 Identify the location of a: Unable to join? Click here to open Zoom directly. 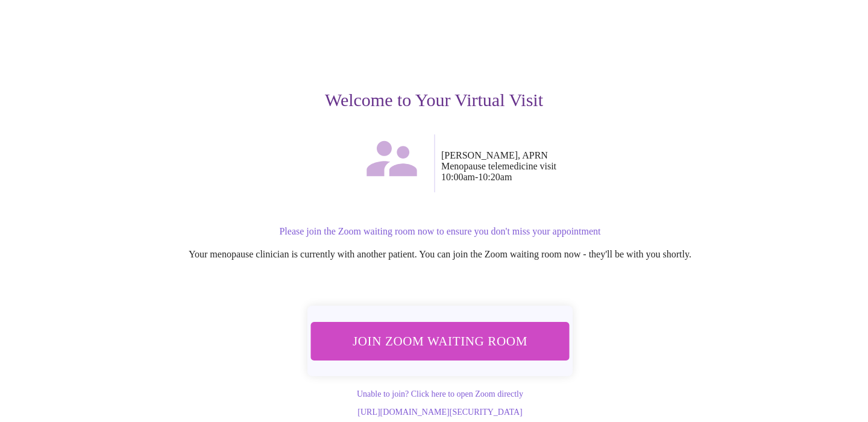
(440, 393).